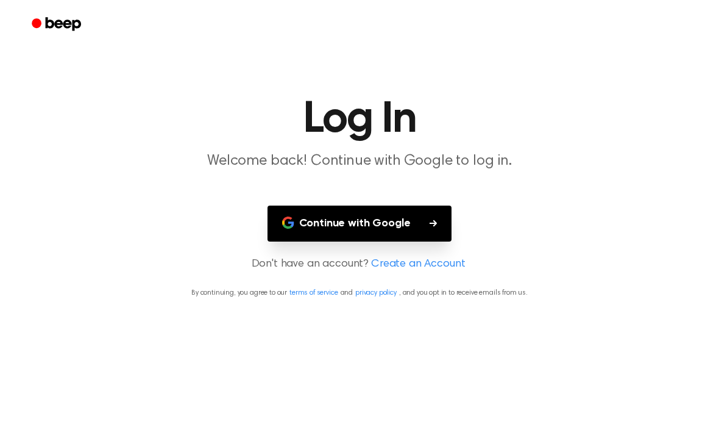 This screenshot has height=435, width=719. Describe the element at coordinates (360, 264) in the screenshot. I see `p: Don't have an account?` at that location.